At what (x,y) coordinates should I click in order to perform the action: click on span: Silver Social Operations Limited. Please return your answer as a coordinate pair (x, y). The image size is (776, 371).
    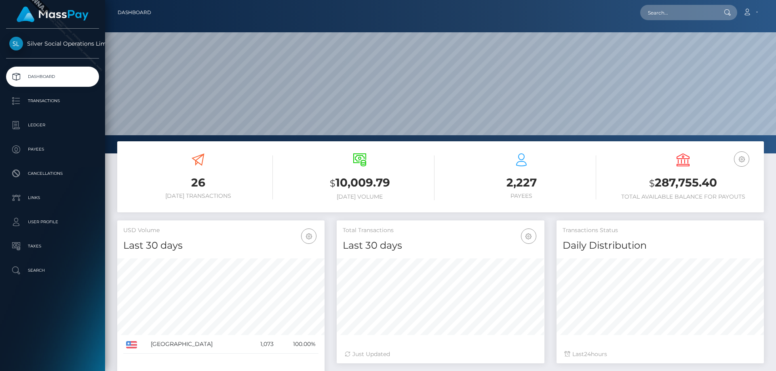
    Looking at the image, I should click on (53, 44).